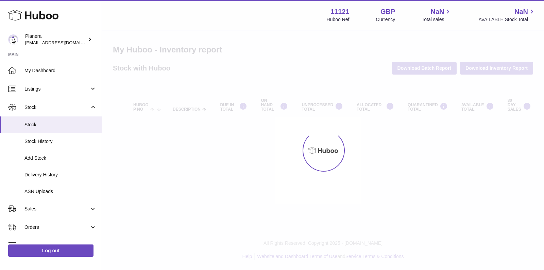  Describe the element at coordinates (57, 89) in the screenshot. I see `span: Listings` at that location.